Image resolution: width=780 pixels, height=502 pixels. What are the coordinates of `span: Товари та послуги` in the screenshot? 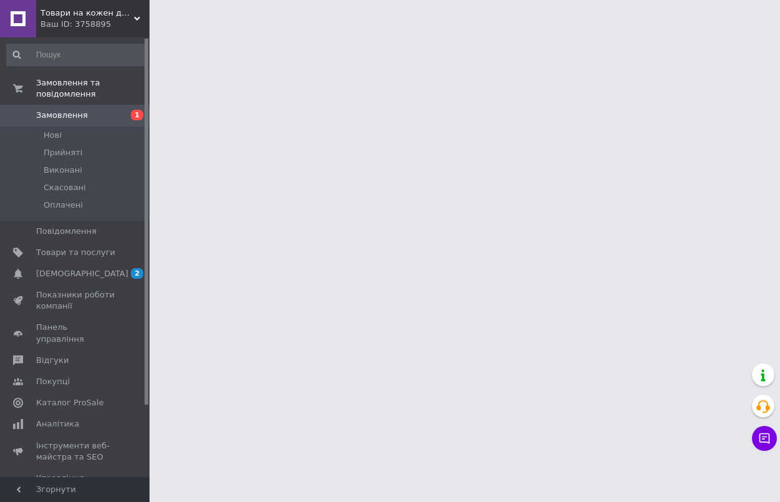 It's located at (75, 252).